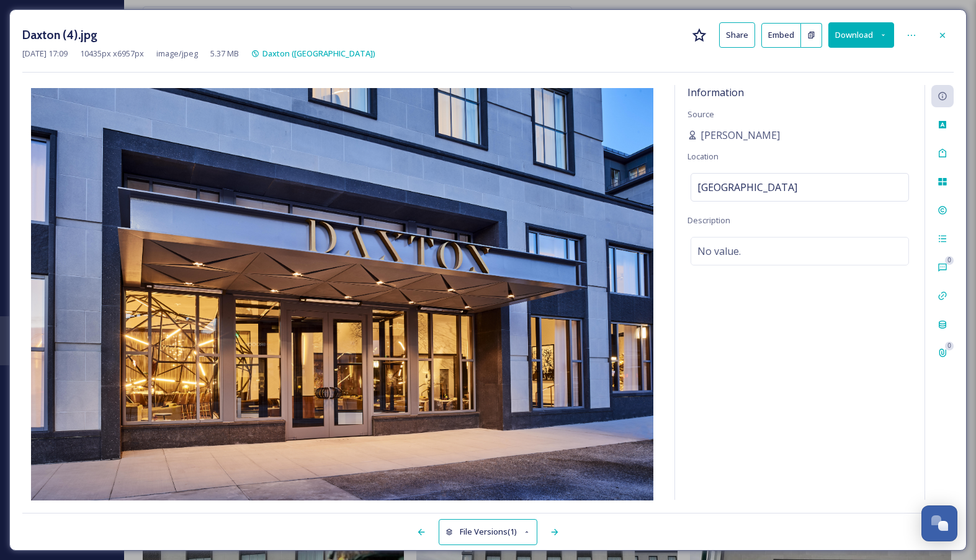 The image size is (976, 560). What do you see at coordinates (709, 220) in the screenshot?
I see `span: Description` at bounding box center [709, 220].